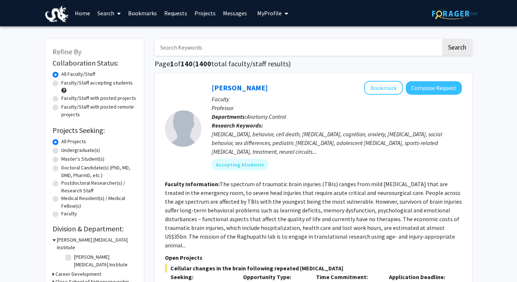 The image size is (517, 282). I want to click on a: Requests, so click(176, 13).